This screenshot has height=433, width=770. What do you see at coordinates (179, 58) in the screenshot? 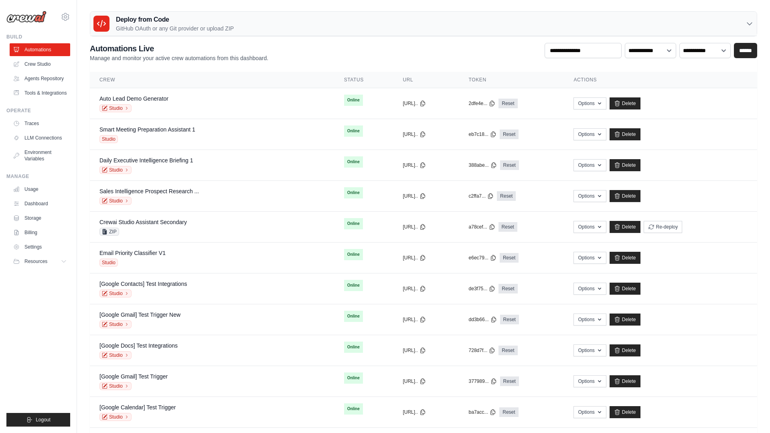
I see `p: Manage and monitor your active crew automations from this dashboard.` at bounding box center [179, 58].